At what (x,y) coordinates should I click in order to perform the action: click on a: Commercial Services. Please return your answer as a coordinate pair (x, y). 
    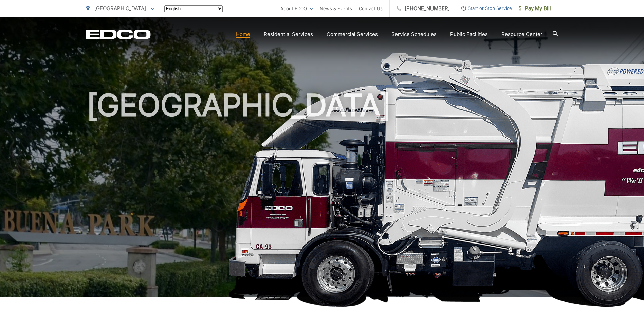
    Looking at the image, I should click on (352, 34).